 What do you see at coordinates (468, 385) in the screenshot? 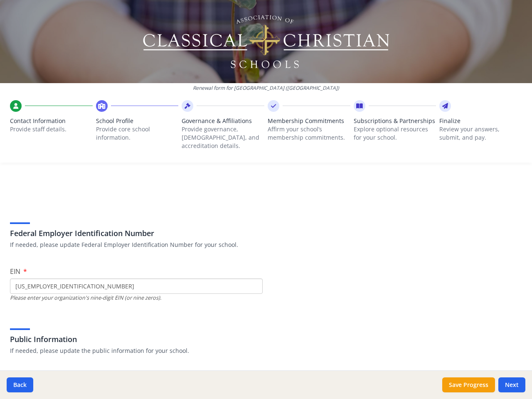
I see `button: Save Progress` at bounding box center [468, 385].